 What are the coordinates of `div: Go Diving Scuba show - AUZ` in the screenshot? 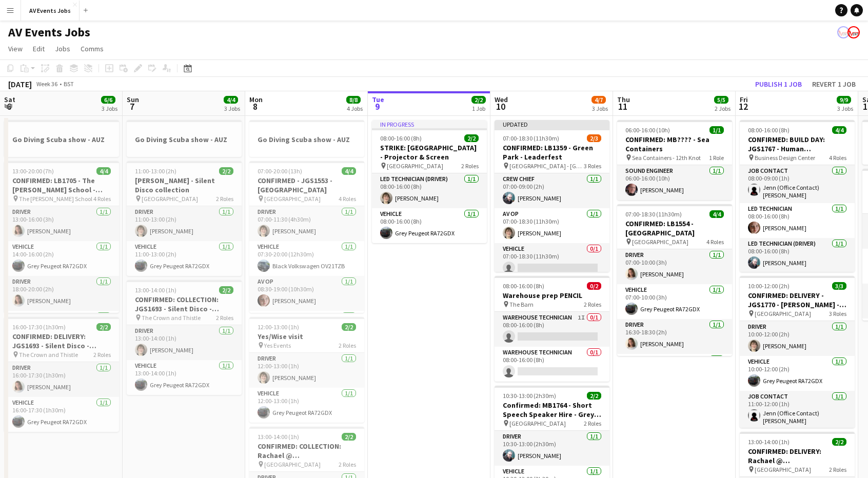 It's located at (307, 138).